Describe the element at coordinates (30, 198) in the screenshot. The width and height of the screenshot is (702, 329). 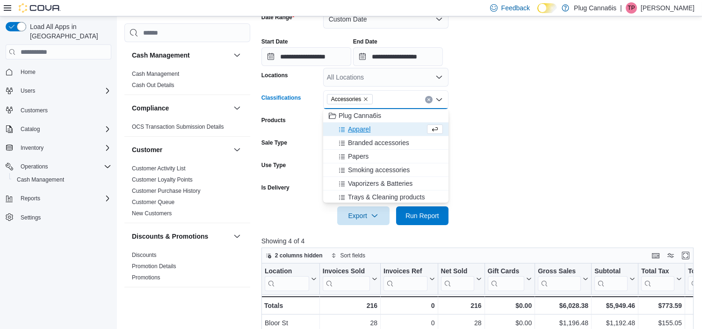
I see `span: Reports` at that location.